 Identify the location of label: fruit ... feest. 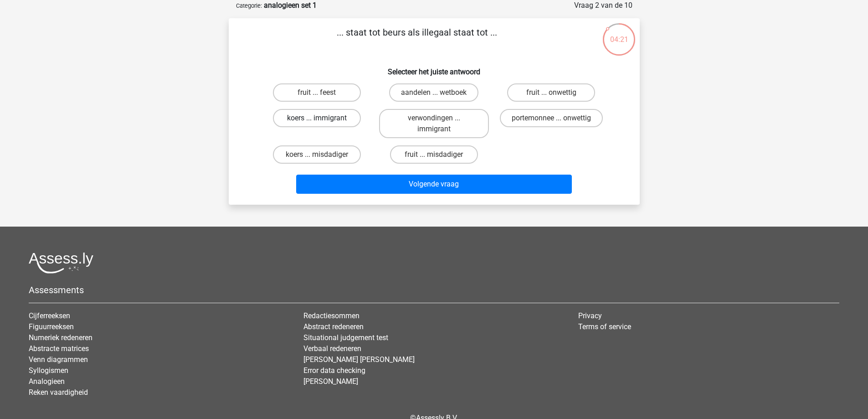
(317, 93).